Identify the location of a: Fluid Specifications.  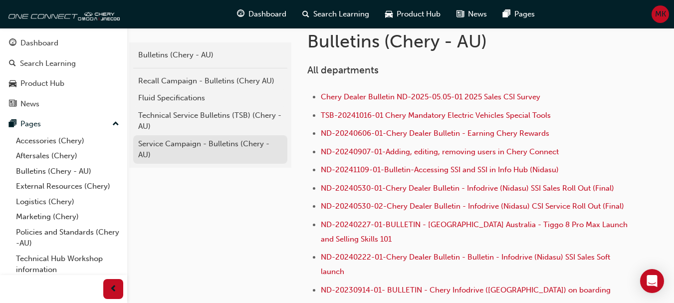
(210, 98).